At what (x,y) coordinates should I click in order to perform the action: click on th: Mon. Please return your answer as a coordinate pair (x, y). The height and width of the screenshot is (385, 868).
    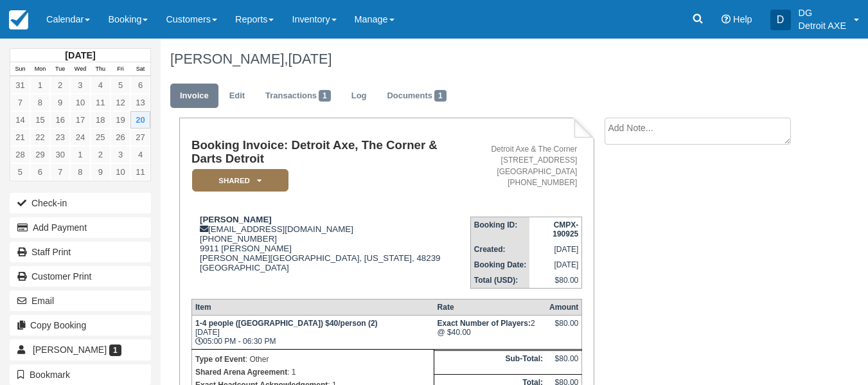
    Looking at the image, I should click on (40, 69).